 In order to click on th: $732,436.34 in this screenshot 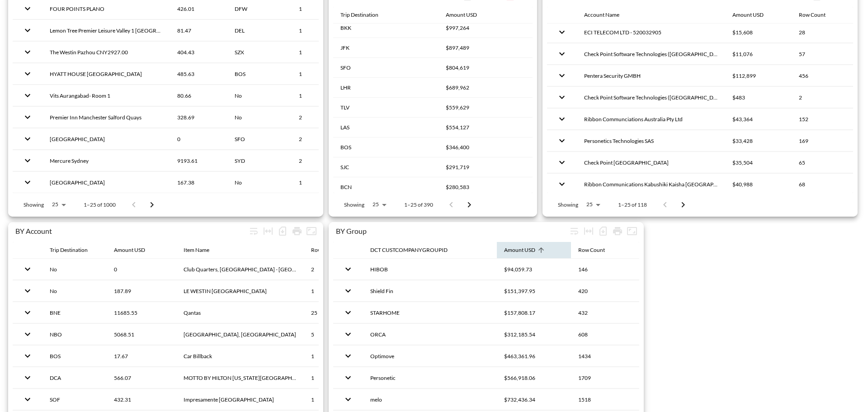, I will do `click(534, 399)`.